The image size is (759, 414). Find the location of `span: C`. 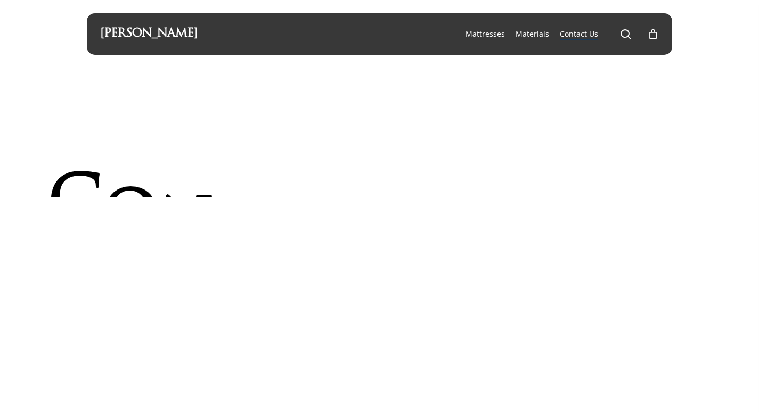

span: C is located at coordinates (75, 208).